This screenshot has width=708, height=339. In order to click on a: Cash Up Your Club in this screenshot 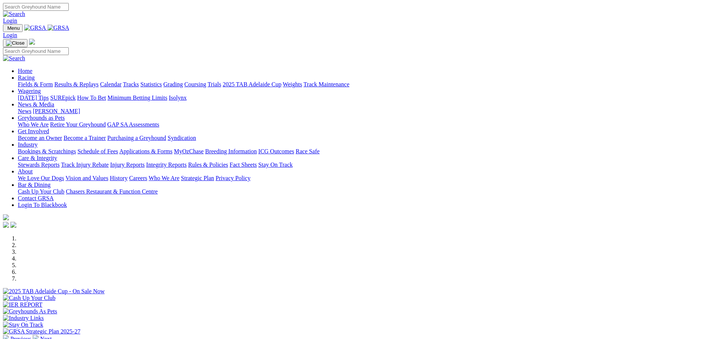, I will do `click(41, 191)`.